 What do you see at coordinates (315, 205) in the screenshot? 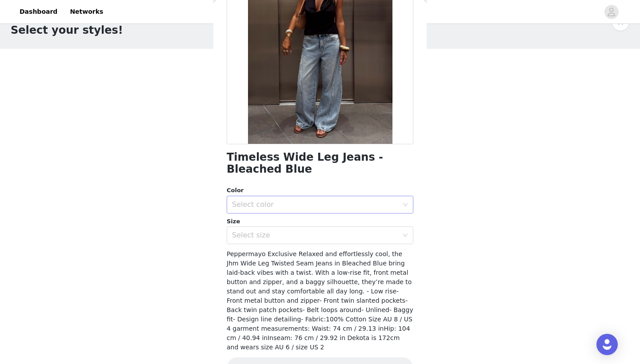
I see `div: Select color` at bounding box center [315, 205].